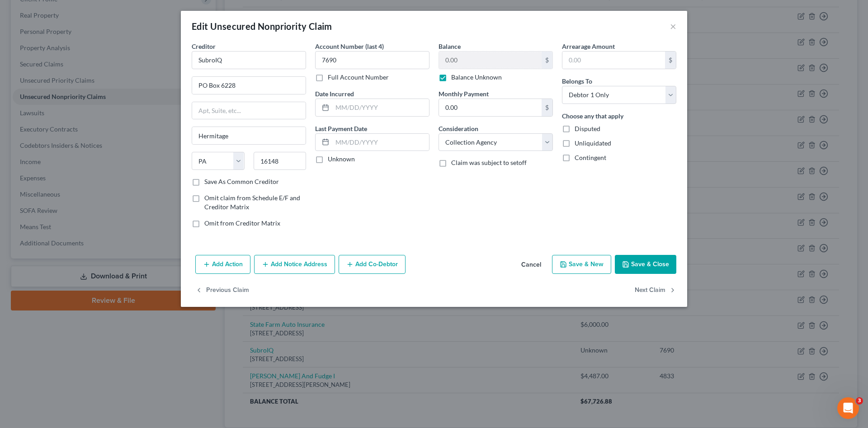  I want to click on button: Save & New, so click(581, 265).